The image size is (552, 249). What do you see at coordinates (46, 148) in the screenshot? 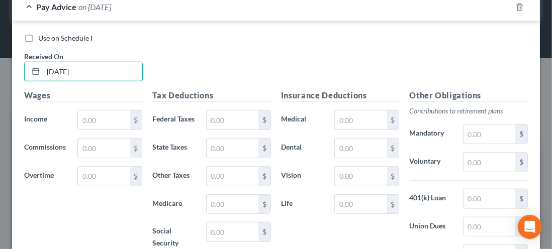
I see `label: Commissions` at bounding box center [46, 148].